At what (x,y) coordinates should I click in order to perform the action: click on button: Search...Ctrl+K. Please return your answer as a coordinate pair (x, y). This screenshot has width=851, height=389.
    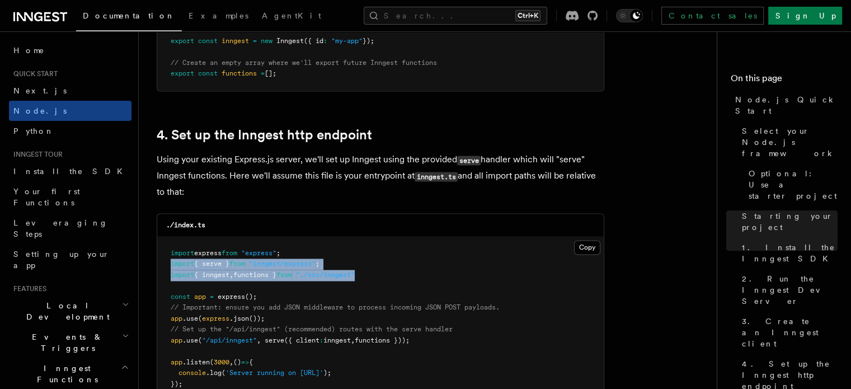
    Looking at the image, I should click on (456, 16).